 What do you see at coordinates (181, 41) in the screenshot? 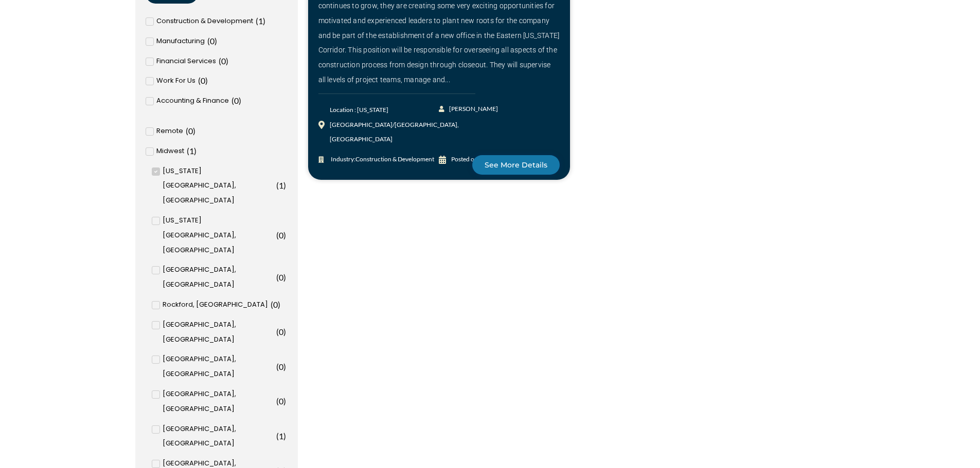
I see `span: Manufacturing` at bounding box center [181, 41].